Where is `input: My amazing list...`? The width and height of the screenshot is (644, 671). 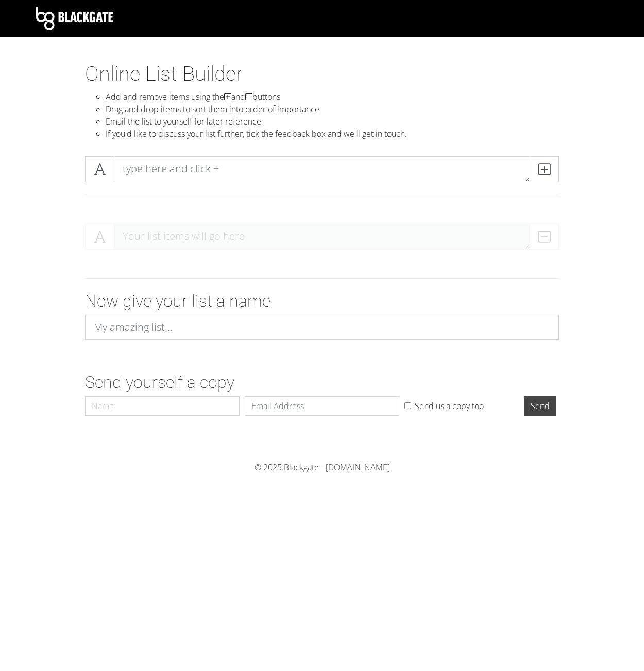
input: My amazing list... is located at coordinates (322, 327).